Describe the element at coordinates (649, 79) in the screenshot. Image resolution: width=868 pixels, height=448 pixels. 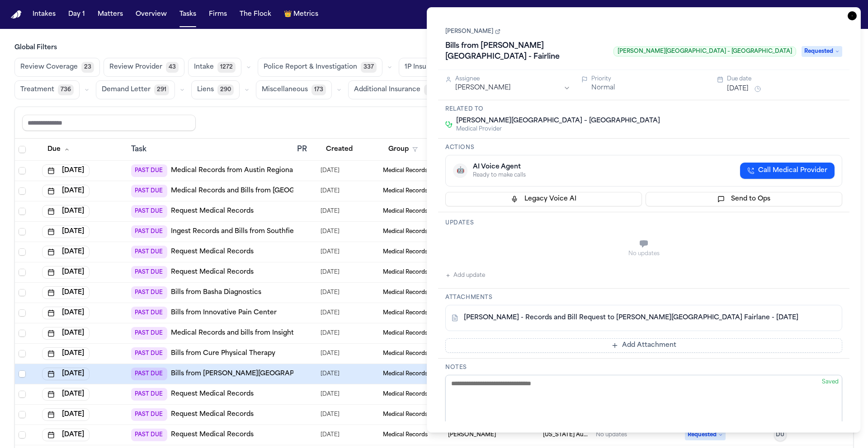
I see `div: Priority` at that location.